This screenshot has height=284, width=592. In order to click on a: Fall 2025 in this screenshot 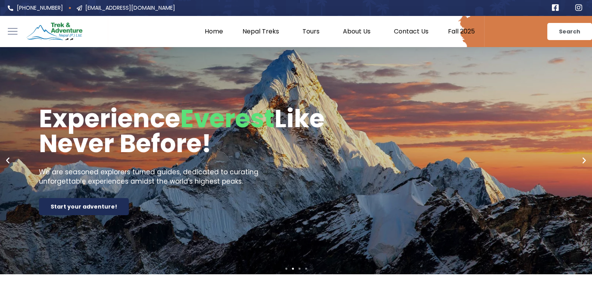, I will do `click(461, 32)`.